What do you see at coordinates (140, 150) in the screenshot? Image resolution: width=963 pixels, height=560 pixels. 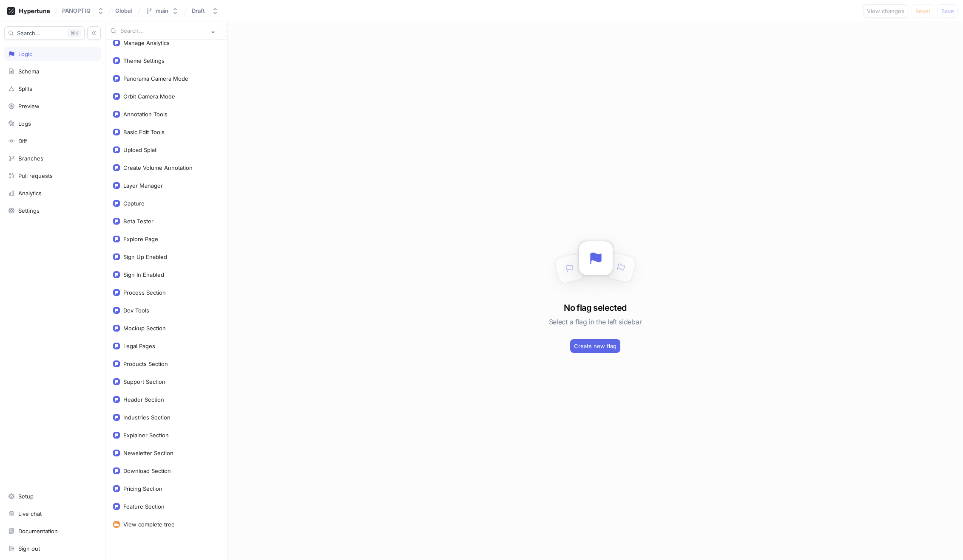 I see `div: Upload Splat` at bounding box center [140, 150].